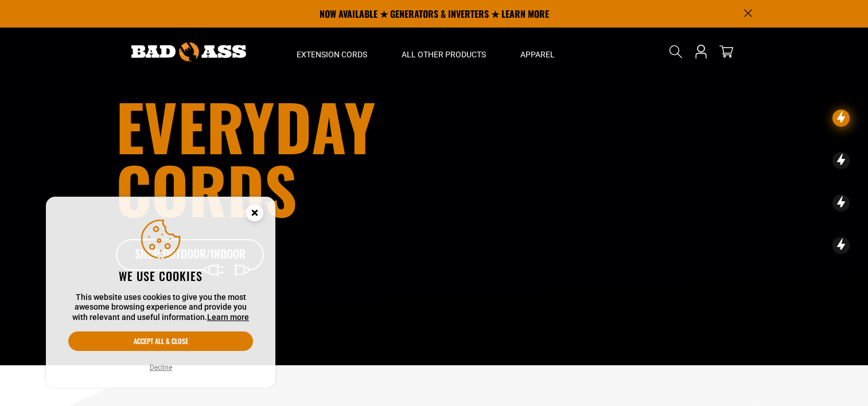 The height and width of the screenshot is (406, 868). I want to click on span: Extension Cords, so click(332, 54).